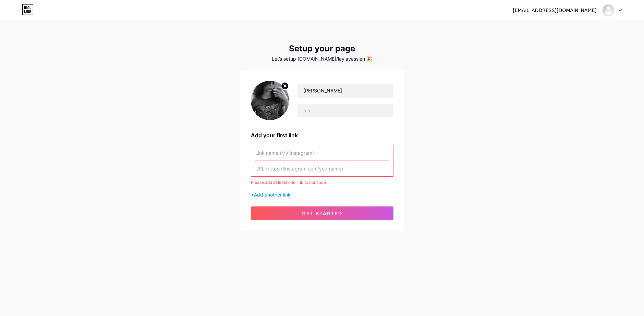 Image resolution: width=644 pixels, height=316 pixels. What do you see at coordinates (322, 168) in the screenshot?
I see `input: URL (https://instagram.com/yourname)` at bounding box center [322, 168].